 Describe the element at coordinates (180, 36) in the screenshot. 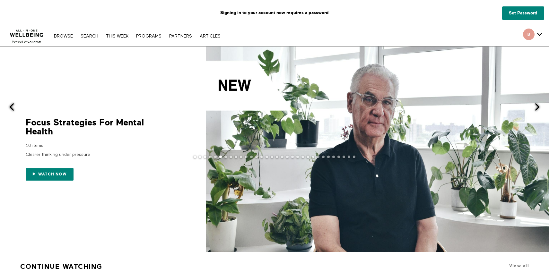

I see `a: PARTNERS` at that location.